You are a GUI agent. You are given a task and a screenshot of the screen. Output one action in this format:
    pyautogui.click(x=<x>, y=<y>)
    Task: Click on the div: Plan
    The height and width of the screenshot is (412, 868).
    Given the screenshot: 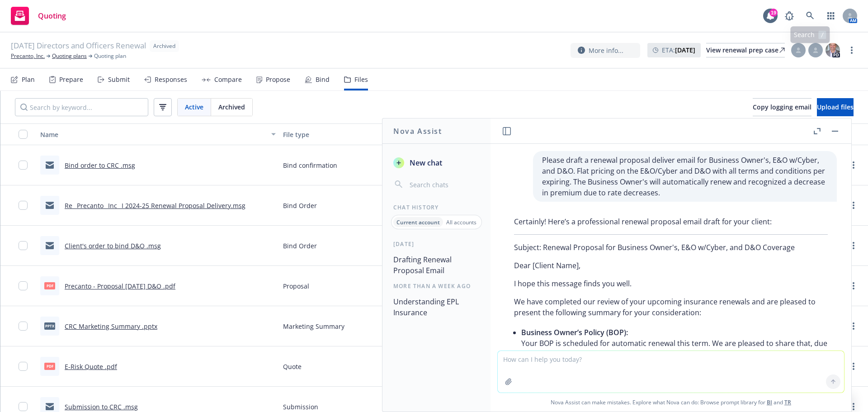 What is the action you would take?
    pyautogui.click(x=28, y=80)
    